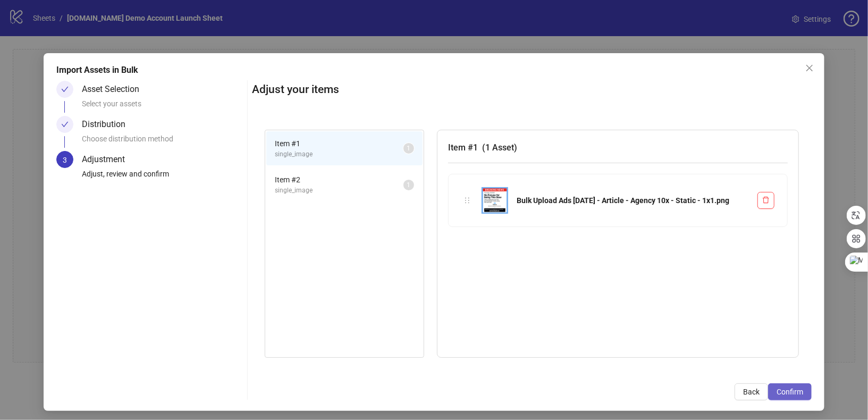 The image size is (868, 420). Describe the element at coordinates (766, 200) in the screenshot. I see `button: Delete` at that location.